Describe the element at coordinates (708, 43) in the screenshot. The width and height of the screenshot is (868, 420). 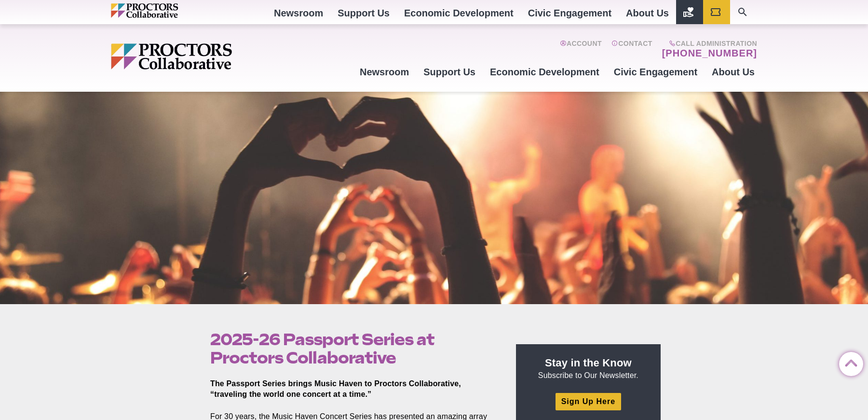
I see `span: Call Administration` at that location.